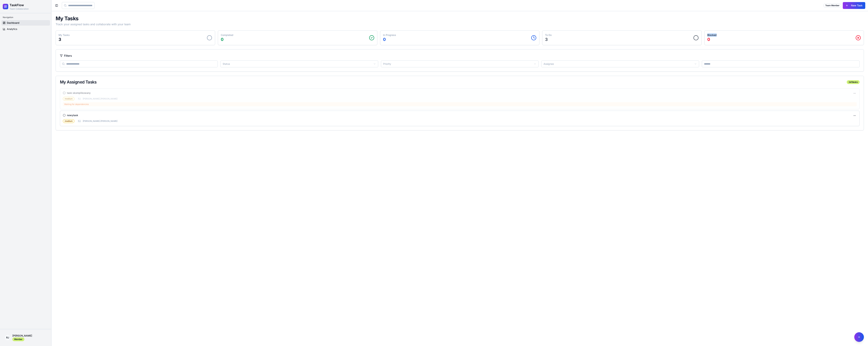 The width and height of the screenshot is (868, 346). I want to click on h3: nowytask, so click(72, 115).